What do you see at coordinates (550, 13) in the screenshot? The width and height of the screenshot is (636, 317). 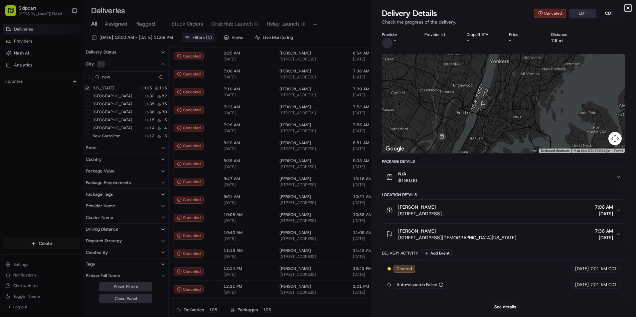 I see `div: Canceled` at bounding box center [550, 13].